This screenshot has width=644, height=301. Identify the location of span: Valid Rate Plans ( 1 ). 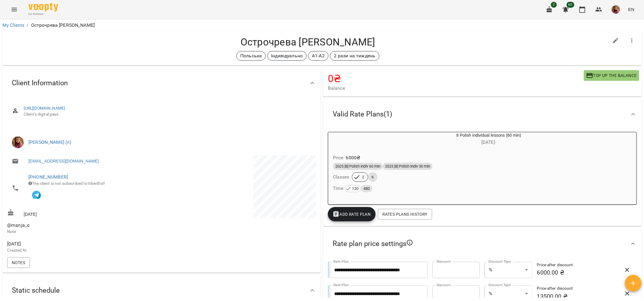
(363, 114).